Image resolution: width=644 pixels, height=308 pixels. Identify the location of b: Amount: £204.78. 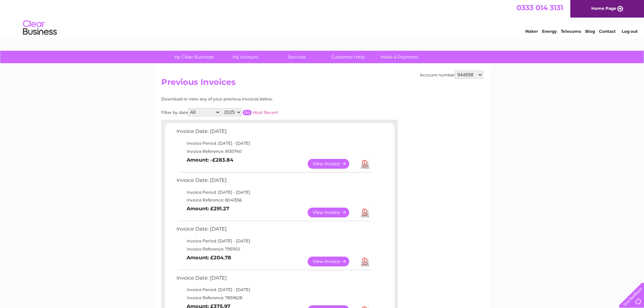
(209, 258).